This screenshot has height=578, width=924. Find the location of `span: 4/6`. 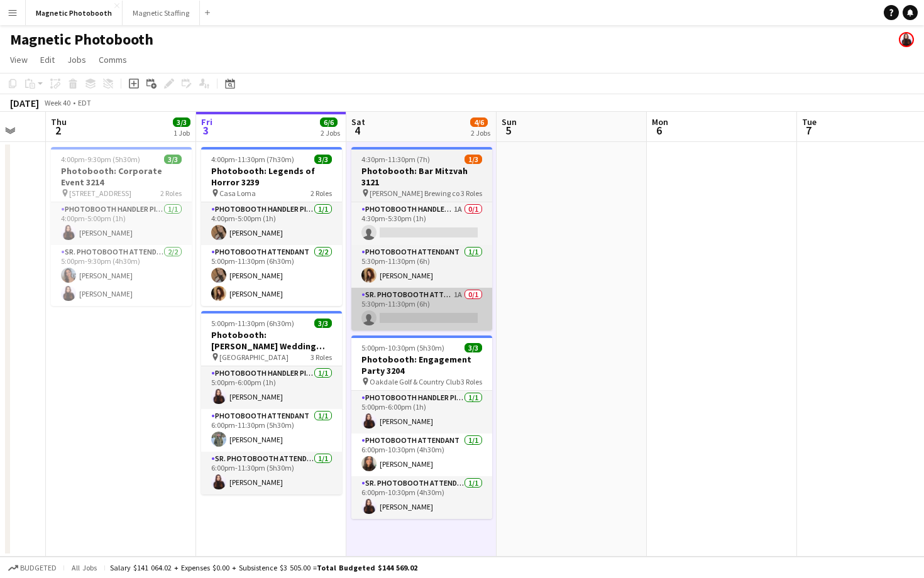

span: 4/6 is located at coordinates (480, 122).